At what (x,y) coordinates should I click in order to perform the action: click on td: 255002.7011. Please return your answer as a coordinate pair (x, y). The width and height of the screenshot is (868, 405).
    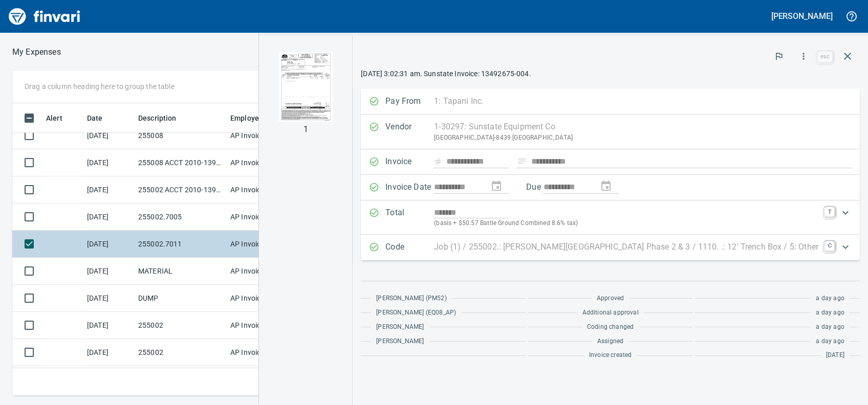
    Looking at the image, I should click on (180, 243).